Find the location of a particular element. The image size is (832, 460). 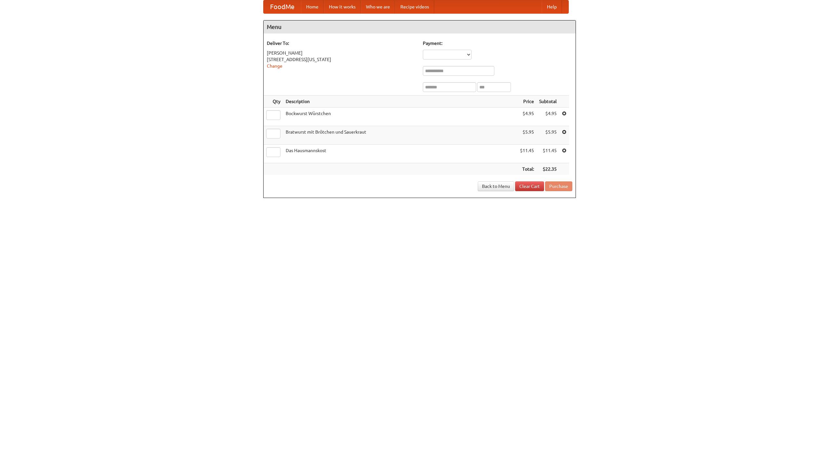

th: Subtotal is located at coordinates (548, 101).